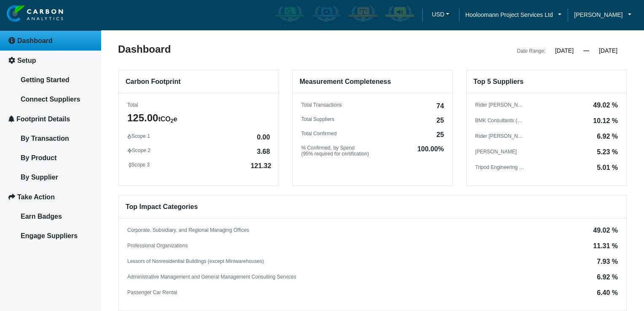 This screenshot has width=644, height=311. Describe the element at coordinates (546, 82) in the screenshot. I see `h6: Top 5 Suppliers` at that location.